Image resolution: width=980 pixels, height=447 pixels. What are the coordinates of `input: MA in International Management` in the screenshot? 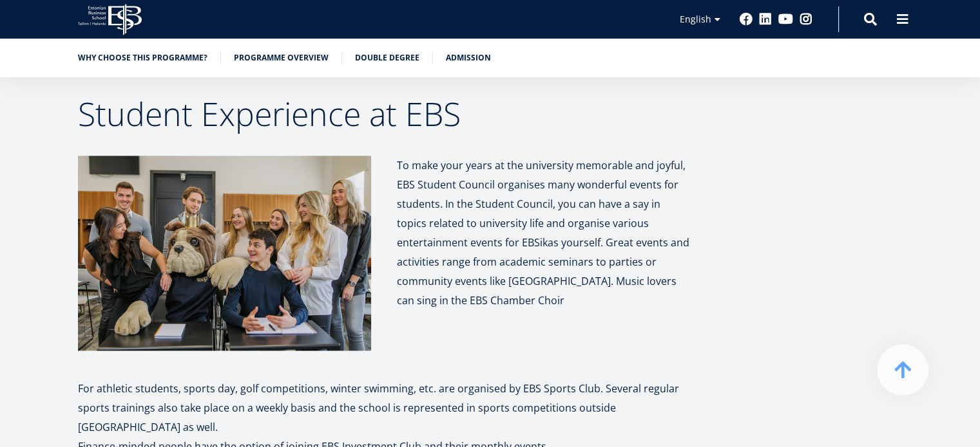 It's located at (7, 183).